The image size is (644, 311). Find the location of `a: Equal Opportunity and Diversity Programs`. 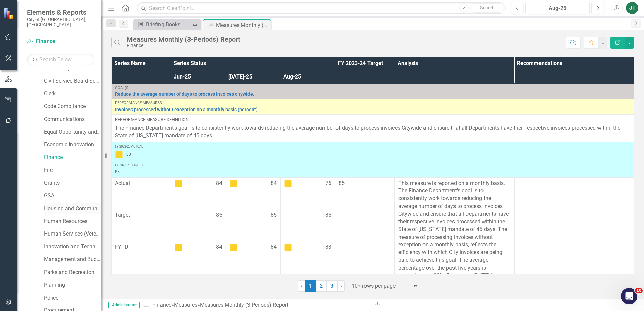

a: Equal Opportunity and Diversity Programs is located at coordinates (72, 132).